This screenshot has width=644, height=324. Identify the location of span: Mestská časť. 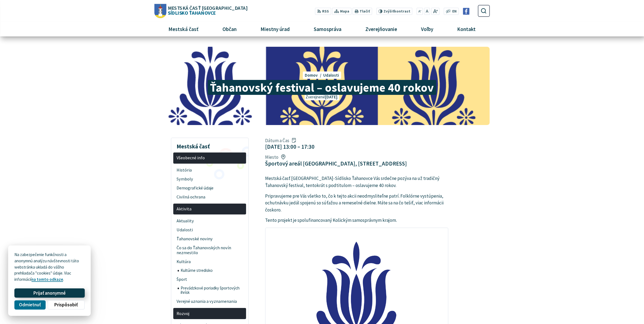
(183, 29).